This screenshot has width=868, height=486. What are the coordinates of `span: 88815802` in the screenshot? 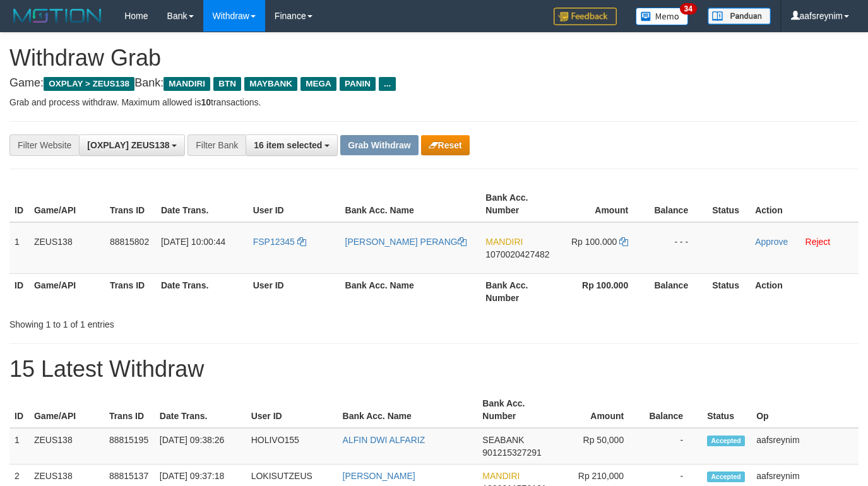 It's located at (129, 242).